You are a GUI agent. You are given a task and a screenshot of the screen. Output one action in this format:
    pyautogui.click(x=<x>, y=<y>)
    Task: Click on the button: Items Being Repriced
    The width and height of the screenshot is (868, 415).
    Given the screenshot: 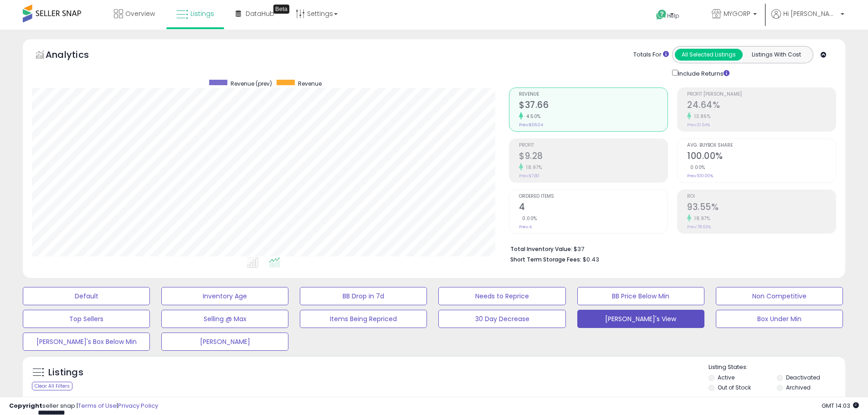 What is the action you would take?
    pyautogui.click(x=364, y=319)
    